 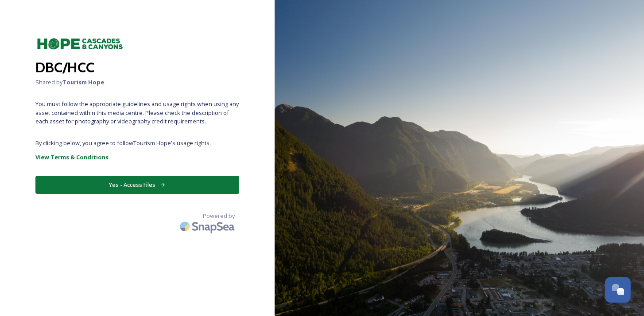 What do you see at coordinates (138, 67) in the screenshot?
I see `h2: DBC/HCC` at bounding box center [138, 67].